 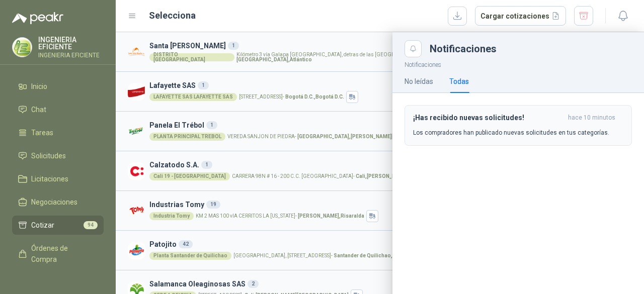 What do you see at coordinates (531, 49) in the screenshot?
I see `div: Notificaciones` at bounding box center [531, 49].